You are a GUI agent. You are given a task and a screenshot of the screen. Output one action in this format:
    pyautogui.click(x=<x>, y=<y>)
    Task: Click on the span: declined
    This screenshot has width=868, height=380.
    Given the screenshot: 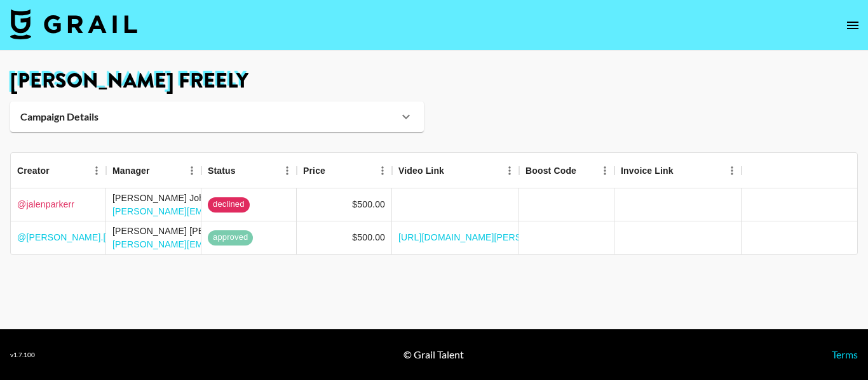 What is the action you would take?
    pyautogui.click(x=229, y=205)
    